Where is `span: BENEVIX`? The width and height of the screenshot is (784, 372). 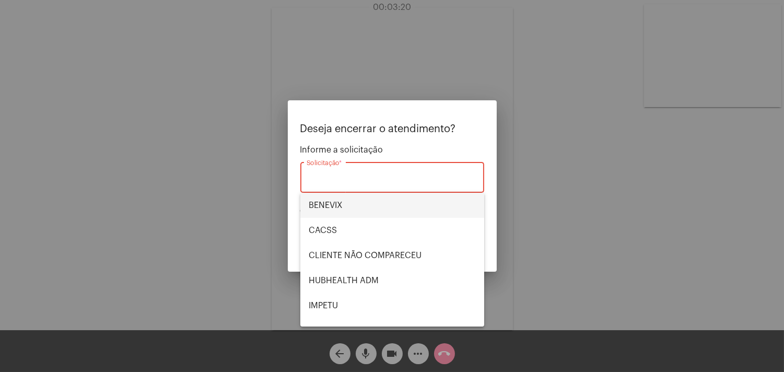
span: BENEVIX is located at coordinates (392, 205).